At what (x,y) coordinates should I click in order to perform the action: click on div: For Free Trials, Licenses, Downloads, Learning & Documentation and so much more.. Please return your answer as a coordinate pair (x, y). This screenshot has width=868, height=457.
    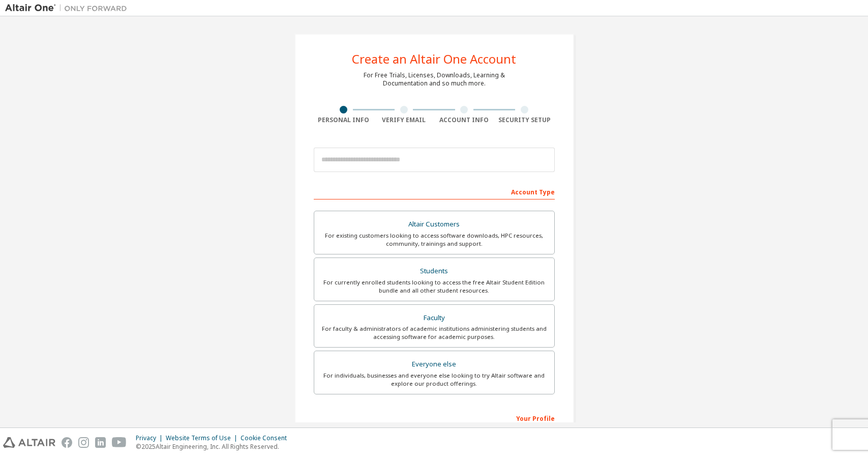
    Looking at the image, I should click on (434, 80).